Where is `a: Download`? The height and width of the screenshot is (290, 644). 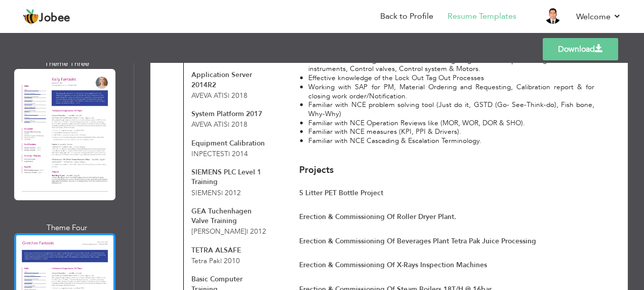 a: Download is located at coordinates (580, 49).